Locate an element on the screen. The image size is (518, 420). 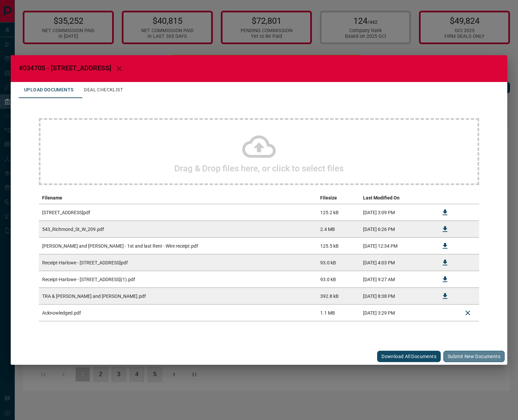
td: Acknowledged.pdf is located at coordinates (177, 313).